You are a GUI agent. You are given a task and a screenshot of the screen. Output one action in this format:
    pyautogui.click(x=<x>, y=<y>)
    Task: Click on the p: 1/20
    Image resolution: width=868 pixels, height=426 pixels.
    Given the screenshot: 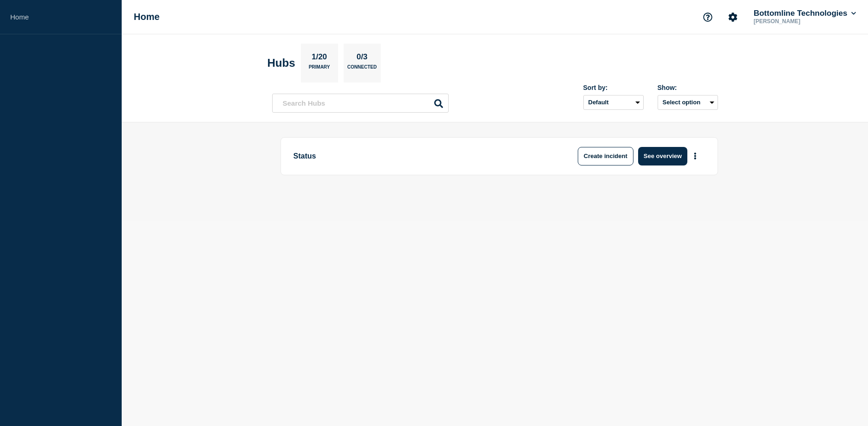 What is the action you would take?
    pyautogui.click(x=319, y=58)
    